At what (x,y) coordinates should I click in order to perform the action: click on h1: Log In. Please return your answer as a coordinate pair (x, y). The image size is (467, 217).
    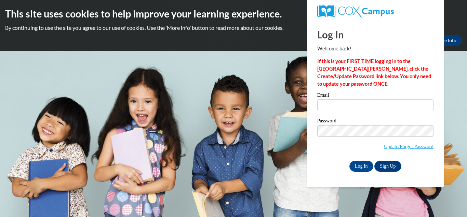
    Looking at the image, I should click on (376, 34).